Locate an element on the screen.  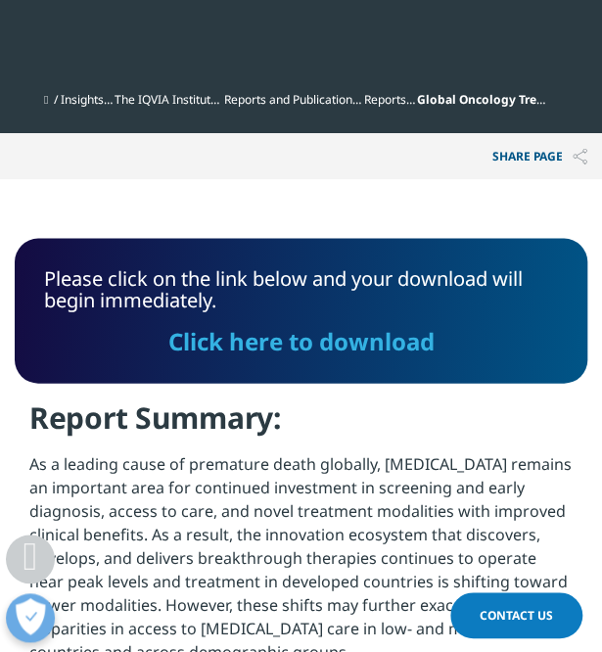
span: Contact Us is located at coordinates (516, 614).